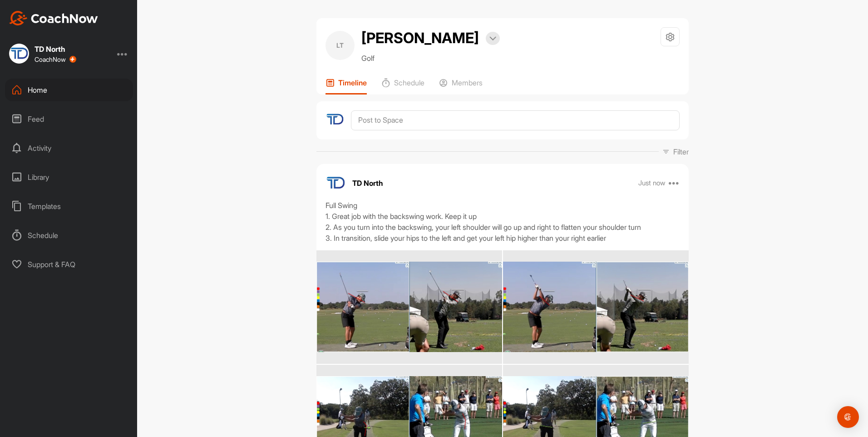 The height and width of the screenshot is (437, 868). I want to click on div: Templates, so click(69, 206).